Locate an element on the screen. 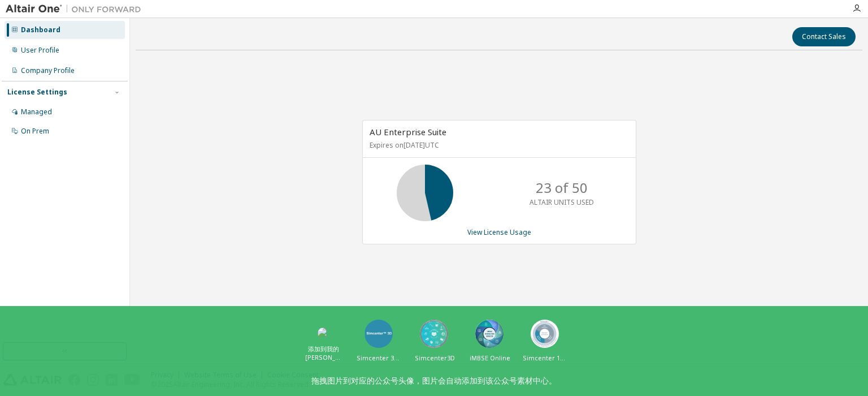  p: 23 of 50 is located at coordinates (562, 187).